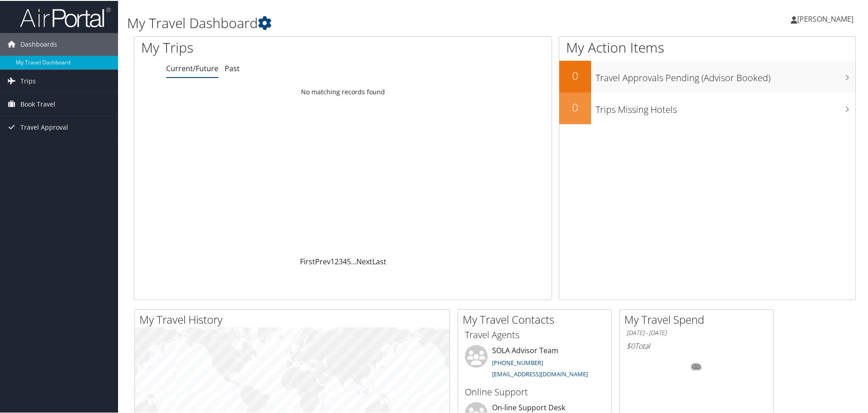  Describe the element at coordinates (725, 75) in the screenshot. I see `h3: Travel Approvals Pending (Advisor Booked)` at that location.